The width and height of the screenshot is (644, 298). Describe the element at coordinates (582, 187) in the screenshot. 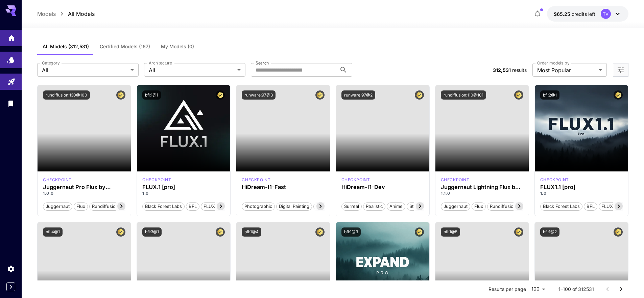

I see `h3: FLUX1.1 [pro]` at that location.